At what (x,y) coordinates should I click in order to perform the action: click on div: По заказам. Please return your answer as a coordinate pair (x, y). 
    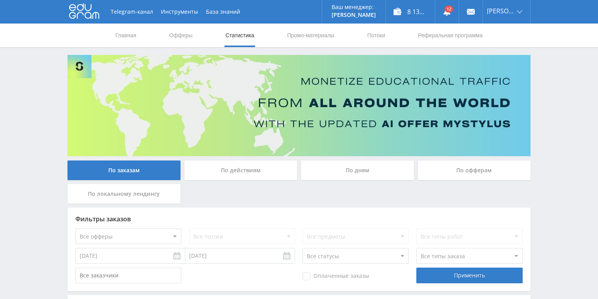
    Looking at the image, I should click on (124, 170).